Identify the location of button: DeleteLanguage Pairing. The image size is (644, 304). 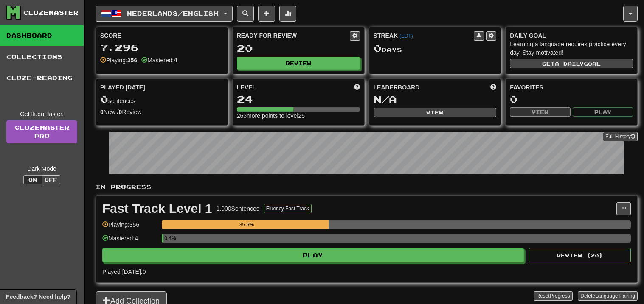
(607, 296).